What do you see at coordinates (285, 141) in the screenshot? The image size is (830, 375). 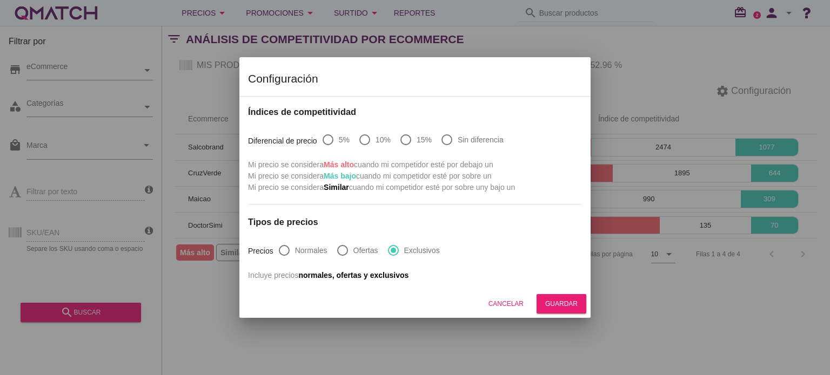 I see `p: Diferencial de precio` at bounding box center [285, 141].